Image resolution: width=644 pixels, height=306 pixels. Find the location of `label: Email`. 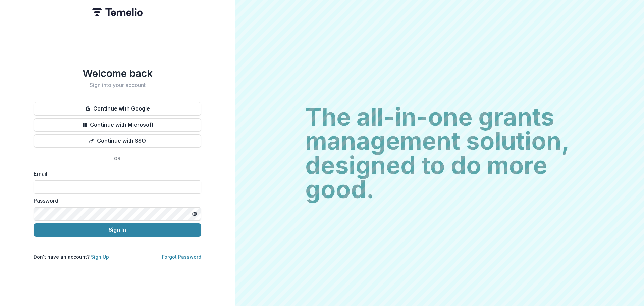

label: Email is located at coordinates (116, 174).